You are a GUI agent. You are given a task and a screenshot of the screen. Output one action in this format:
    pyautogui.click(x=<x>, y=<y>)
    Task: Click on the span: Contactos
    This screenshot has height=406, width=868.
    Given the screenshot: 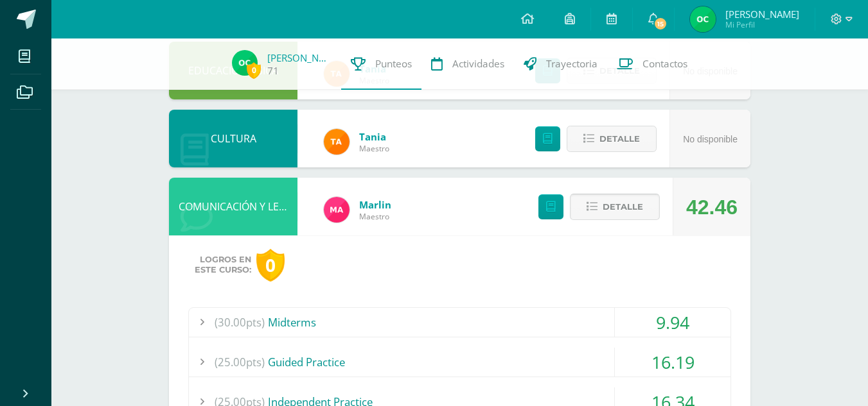 What is the action you would take?
    pyautogui.click(x=665, y=64)
    